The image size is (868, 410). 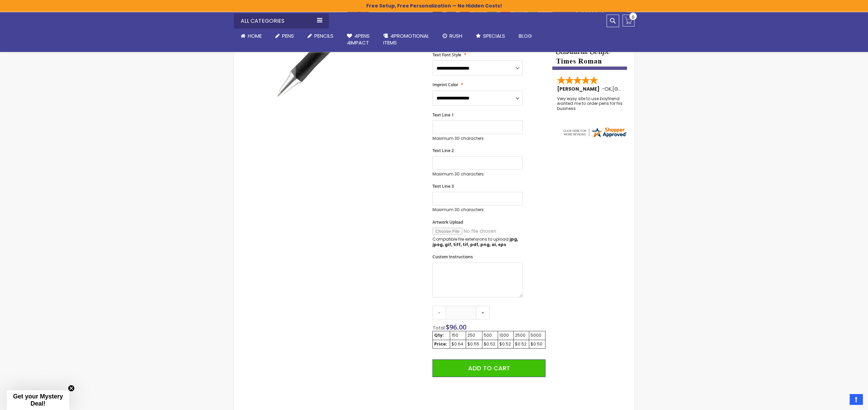 What do you see at coordinates (443, 186) in the screenshot?
I see `span: Text Line 3` at bounding box center [443, 186].